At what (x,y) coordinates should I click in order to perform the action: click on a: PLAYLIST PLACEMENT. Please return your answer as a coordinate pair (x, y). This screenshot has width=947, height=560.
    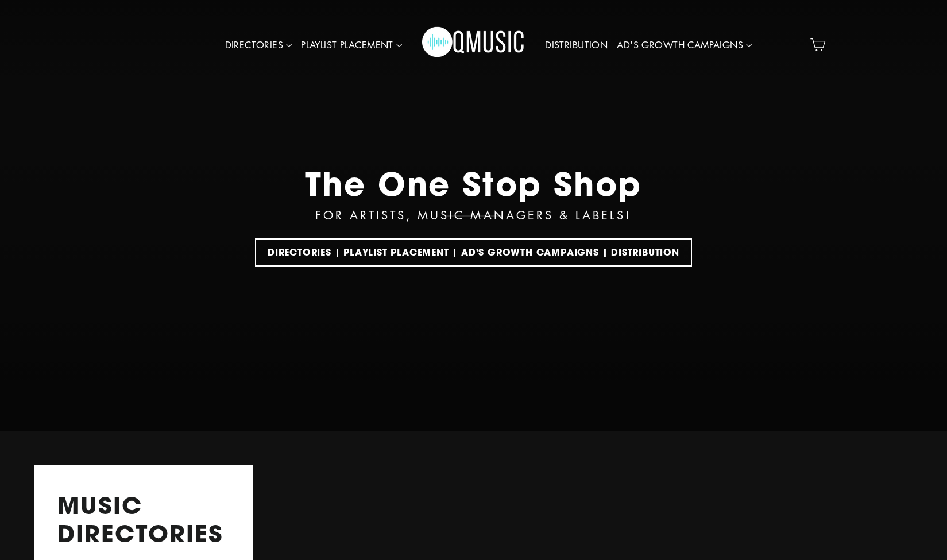
    Looking at the image, I should click on (352, 46).